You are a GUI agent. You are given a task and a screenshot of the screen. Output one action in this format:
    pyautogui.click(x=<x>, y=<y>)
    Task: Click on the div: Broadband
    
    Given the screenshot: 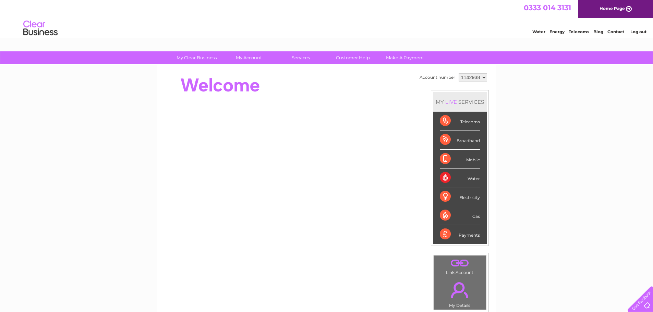 What is the action you would take?
    pyautogui.click(x=460, y=140)
    